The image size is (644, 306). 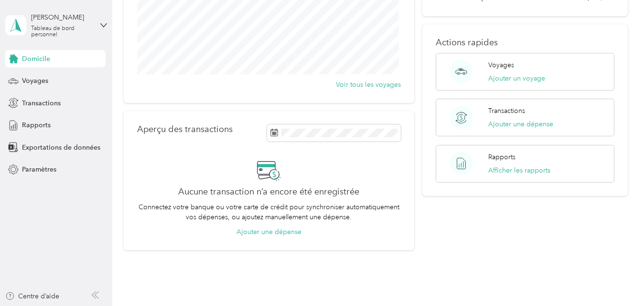 What do you see at coordinates (269, 212) in the screenshot?
I see `p: Connectez votre banque ou votre carte de crédit pour synchroniser automatiquement vos dépenses, o...` at bounding box center [269, 212].